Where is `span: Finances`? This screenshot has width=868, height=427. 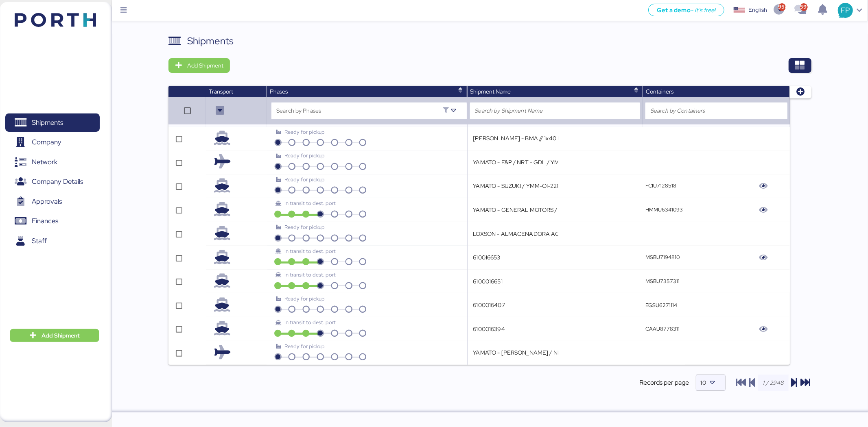 span: Finances is located at coordinates (45, 221).